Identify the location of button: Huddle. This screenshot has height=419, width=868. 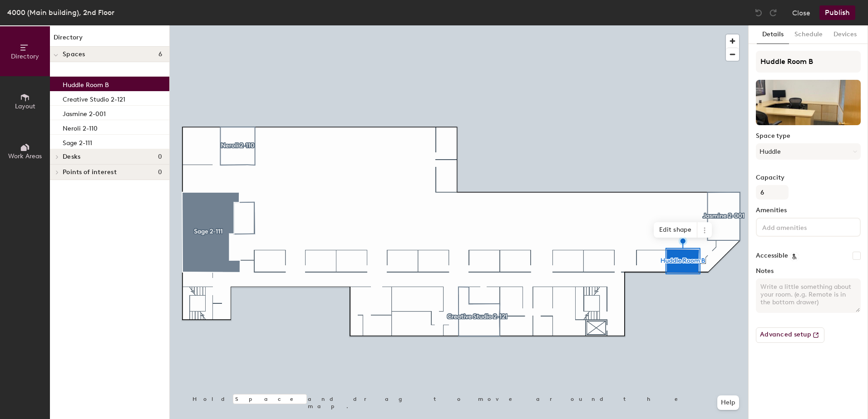
(808, 151).